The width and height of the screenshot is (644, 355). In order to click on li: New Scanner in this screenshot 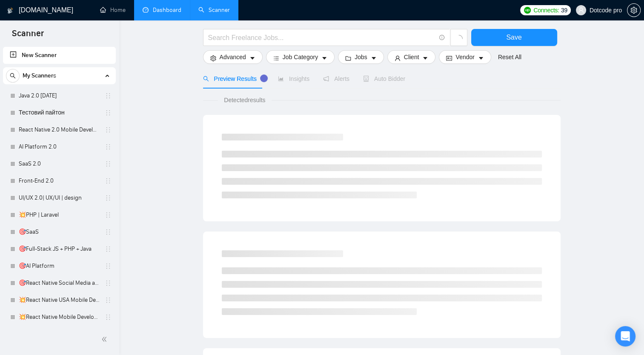, I will do `click(59, 55)`.